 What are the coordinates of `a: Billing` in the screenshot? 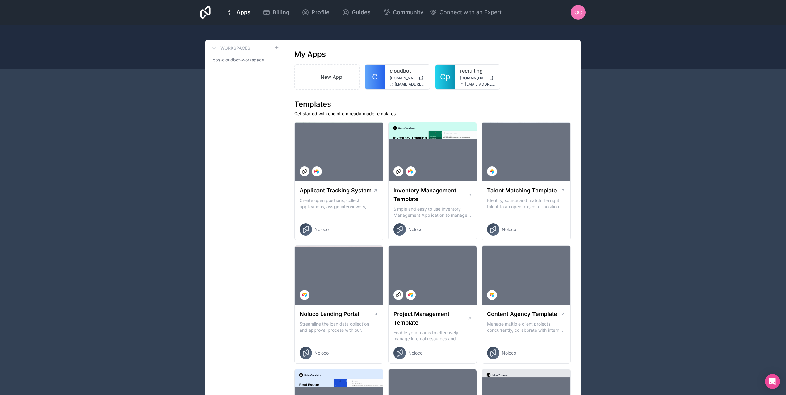 It's located at (276, 12).